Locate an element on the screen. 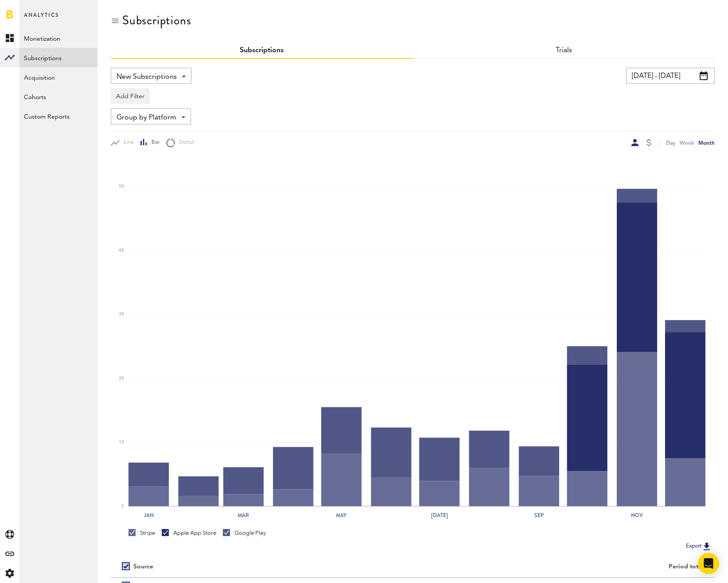 Image resolution: width=728 pixels, height=583 pixels. a: Monetization is located at coordinates (59, 38).